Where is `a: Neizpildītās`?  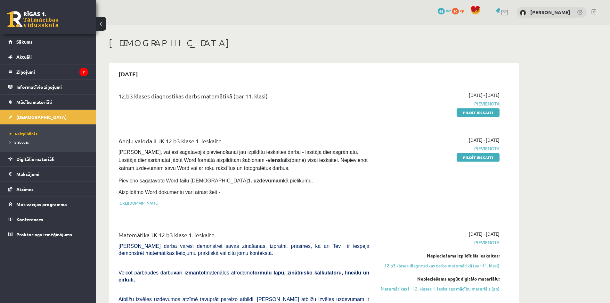 a: Neizpildītās is located at coordinates (50, 134).